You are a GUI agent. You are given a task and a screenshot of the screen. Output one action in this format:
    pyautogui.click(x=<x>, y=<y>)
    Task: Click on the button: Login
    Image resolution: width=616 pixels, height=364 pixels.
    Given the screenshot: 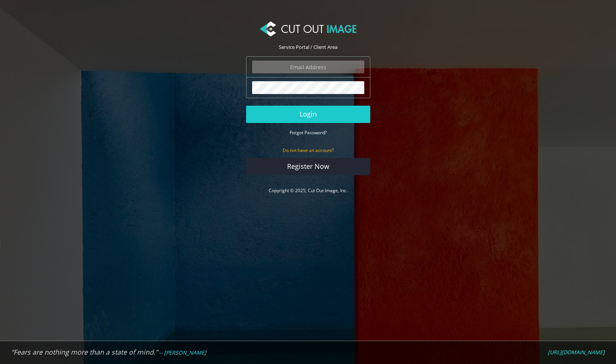 What is the action you would take?
    pyautogui.click(x=308, y=114)
    